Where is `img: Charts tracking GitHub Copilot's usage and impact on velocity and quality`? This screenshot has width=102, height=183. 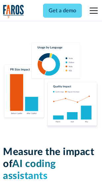
img: Charts tracking GitHub Copilot's usage and impact on velocity and quality is located at coordinates (51, 86).